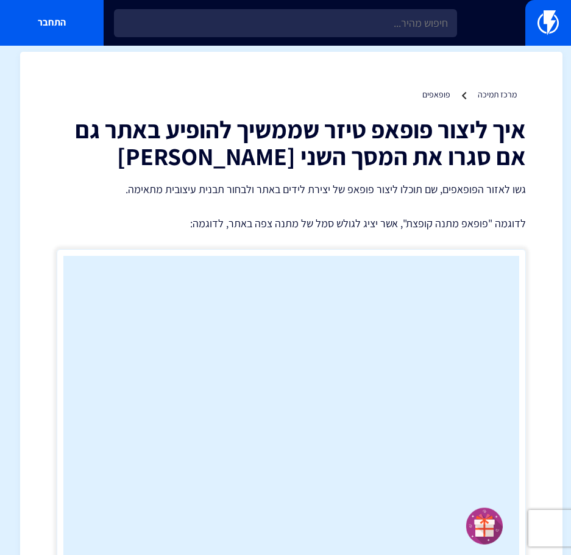 The width and height of the screenshot is (571, 555). What do you see at coordinates (291, 224) in the screenshot?
I see `p: לדוגמה "פופאפ מתנה קופצת", אשר יציג לגולש סמל של מתנה צפה באתר, לדוגמה:` at bounding box center [291, 224].